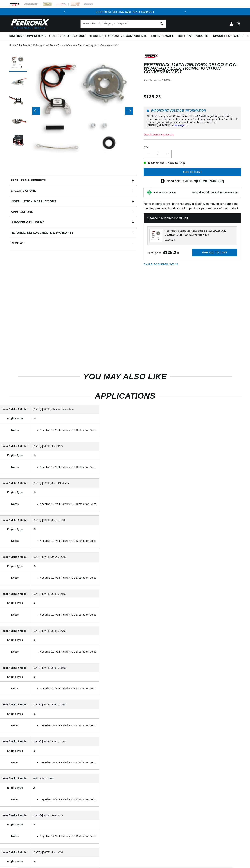 Image resolution: width=250 pixels, height=868 pixels. What do you see at coordinates (73, 191) in the screenshot?
I see `summary: Specifications` at bounding box center [73, 191].